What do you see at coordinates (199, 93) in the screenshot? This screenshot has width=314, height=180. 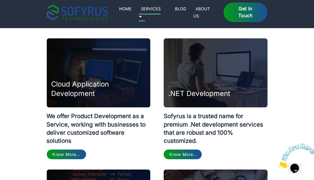 I see `h3: .NET Development` at bounding box center [199, 93].